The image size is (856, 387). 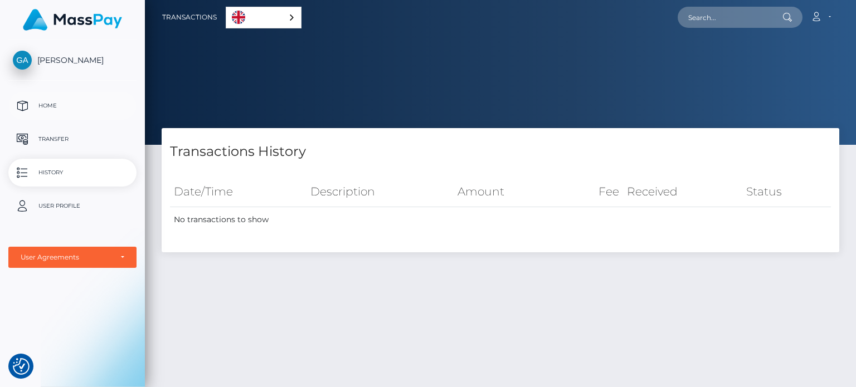 I want to click on a: History, so click(x=72, y=173).